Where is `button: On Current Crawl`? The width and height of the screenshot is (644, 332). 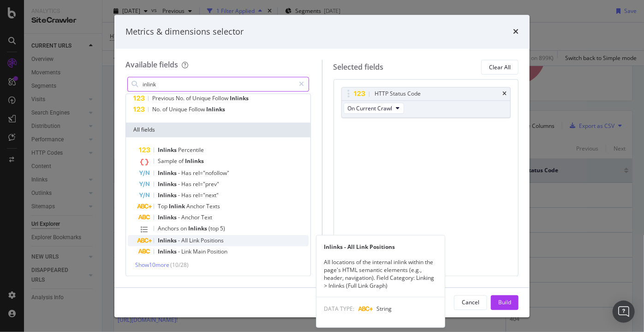 button: On Current Crawl is located at coordinates (374, 109).